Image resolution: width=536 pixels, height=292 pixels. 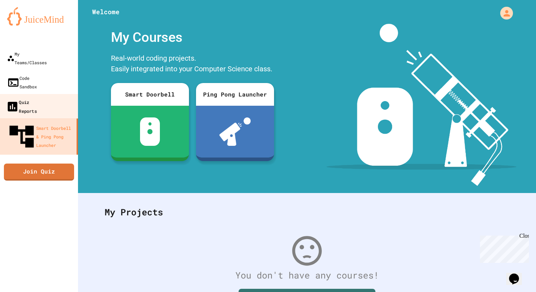 I want to click on img: ppl-with-ball.png, so click(x=235, y=132).